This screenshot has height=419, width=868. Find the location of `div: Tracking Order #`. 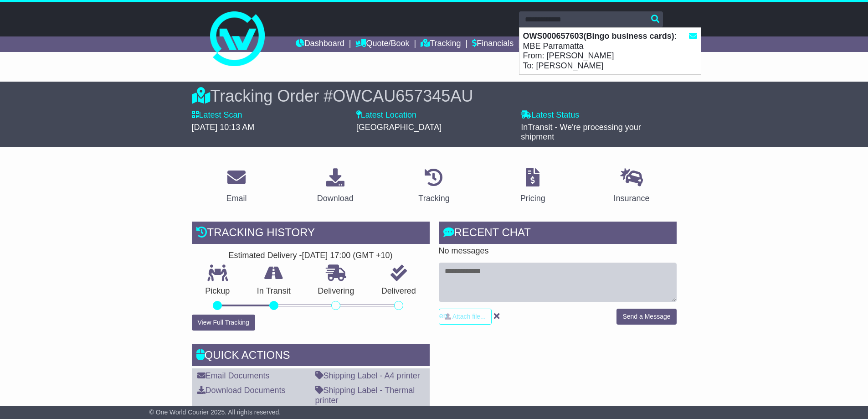

div: Tracking Order # is located at coordinates (434, 95).